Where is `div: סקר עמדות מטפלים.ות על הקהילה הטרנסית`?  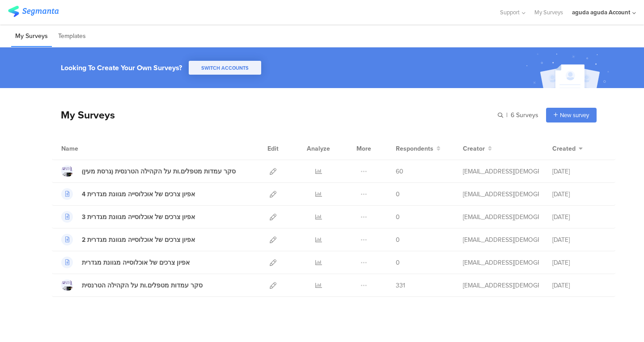
div: סקר עמדות מטפלים.ות על הקהילה הטרנסית is located at coordinates (142, 285).